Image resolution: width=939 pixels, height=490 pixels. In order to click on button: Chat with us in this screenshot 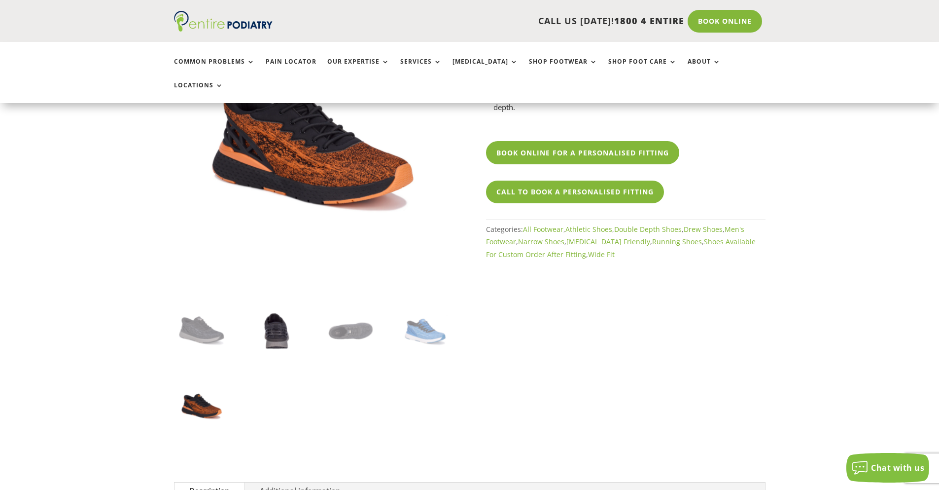, I will do `click(888, 467)`.